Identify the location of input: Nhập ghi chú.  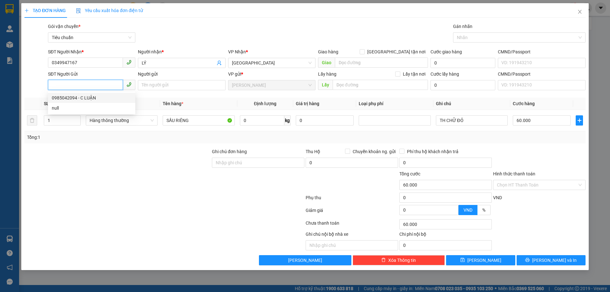
(352, 245).